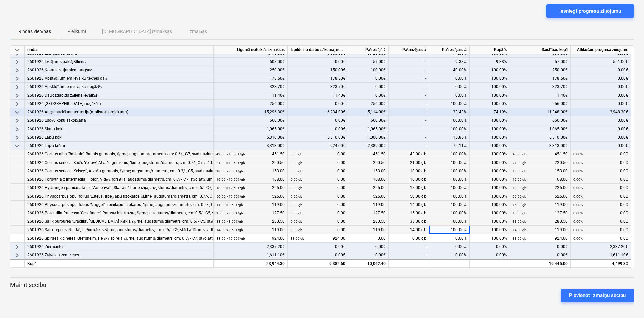 The image size is (644, 318). What do you see at coordinates (590, 11) in the screenshot?
I see `div: Iesniegt progresa ziņojumu` at bounding box center [590, 11].